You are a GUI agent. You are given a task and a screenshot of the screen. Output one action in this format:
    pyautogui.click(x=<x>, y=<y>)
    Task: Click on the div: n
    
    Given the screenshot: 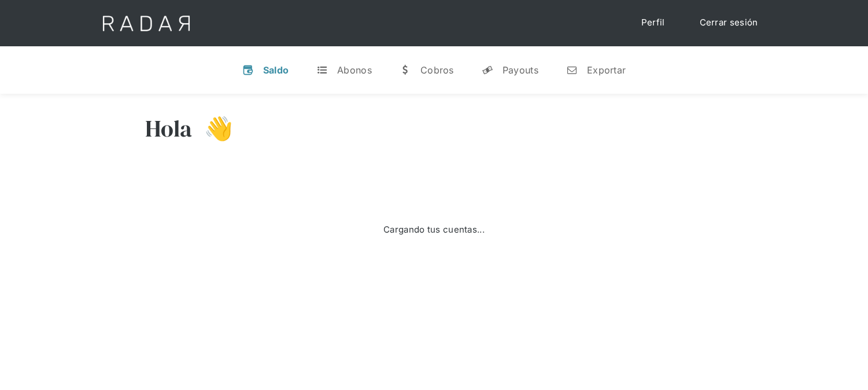 What is the action you would take?
    pyautogui.click(x=572, y=70)
    